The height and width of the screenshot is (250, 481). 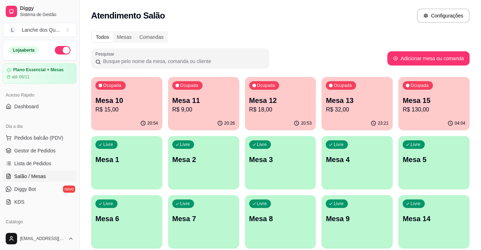 I want to click on p: Mesa 11, so click(x=204, y=100).